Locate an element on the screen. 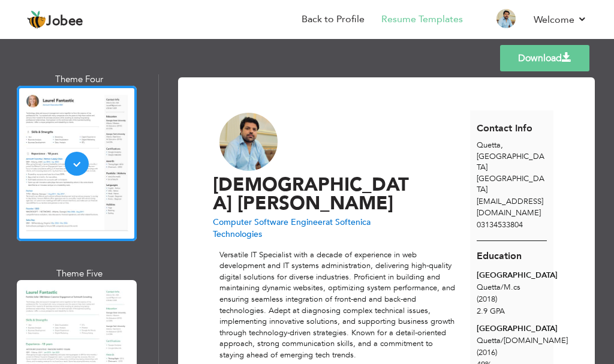 Image resolution: width=614 pixels, height=364 pixels. div: Theme Five is located at coordinates (79, 273).